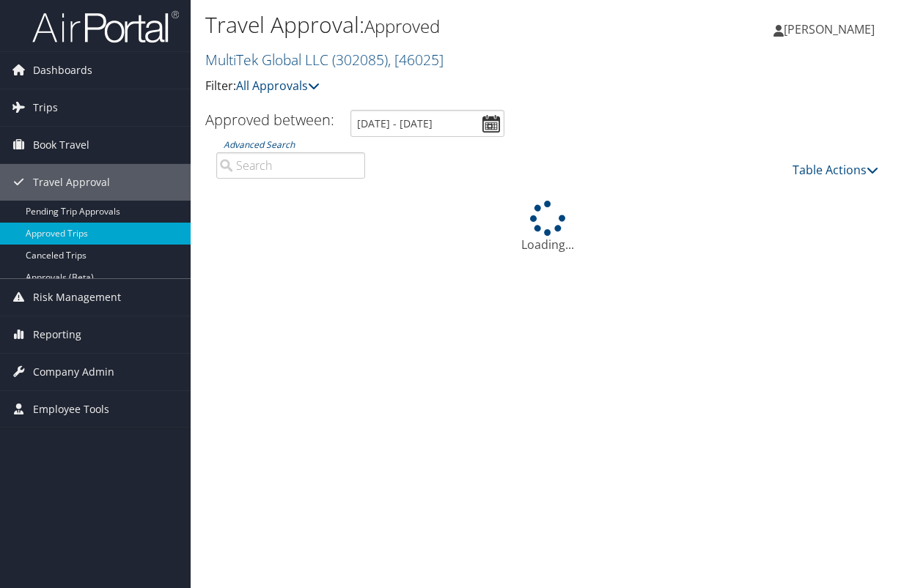 The width and height of the screenshot is (904, 588). What do you see at coordinates (57, 335) in the screenshot?
I see `span: Reporting` at bounding box center [57, 335].